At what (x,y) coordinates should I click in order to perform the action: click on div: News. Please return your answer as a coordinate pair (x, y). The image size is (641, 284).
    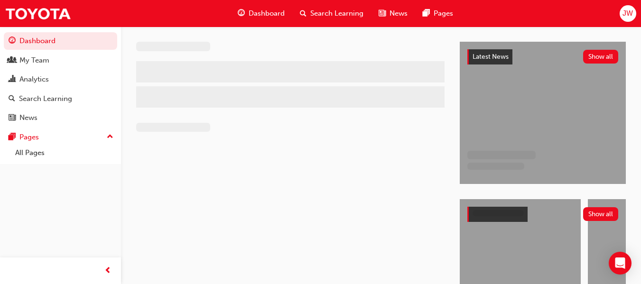
    Looking at the image, I should click on (28, 118).